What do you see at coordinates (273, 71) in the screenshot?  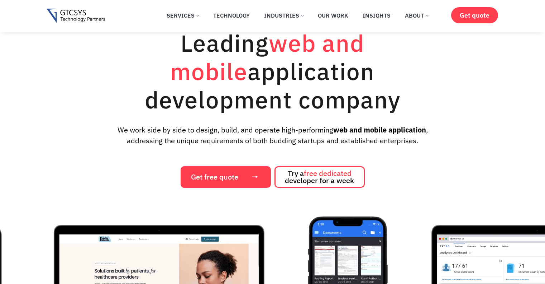 I see `h1: Leading application development company` at bounding box center [273, 71].